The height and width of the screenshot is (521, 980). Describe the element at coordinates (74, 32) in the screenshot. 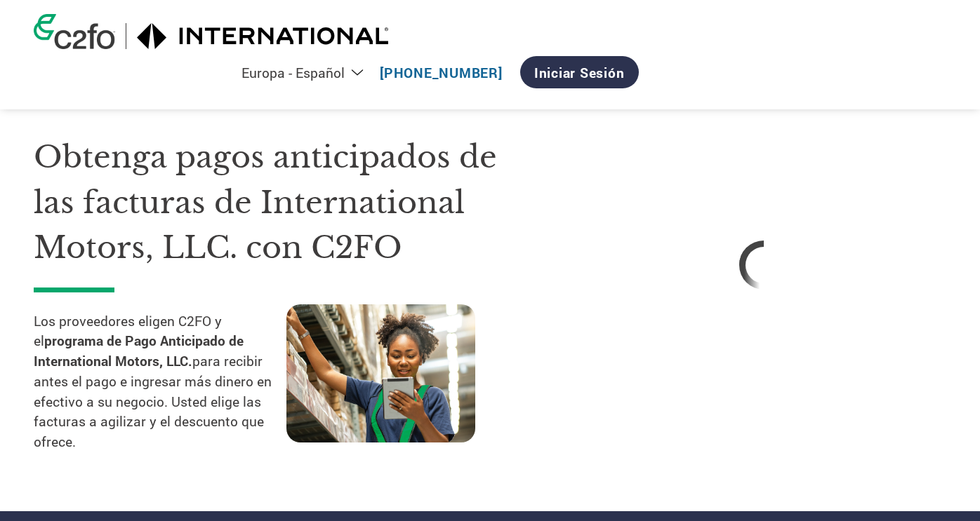

I see `img: c2fo logo` at that location.